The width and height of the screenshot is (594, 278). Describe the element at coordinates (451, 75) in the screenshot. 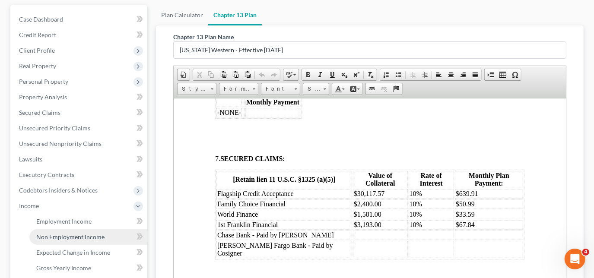

I see `a: Center` at that location.